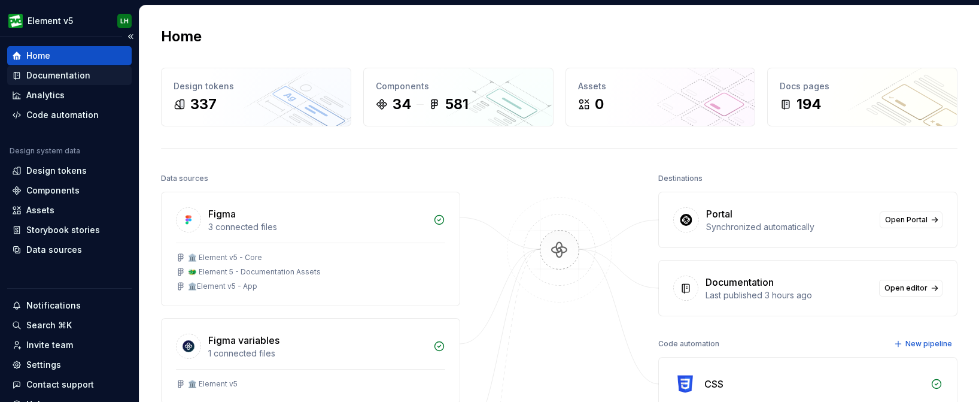 The width and height of the screenshot is (979, 402). Describe the element at coordinates (45, 151) in the screenshot. I see `div: Design system data` at that location.